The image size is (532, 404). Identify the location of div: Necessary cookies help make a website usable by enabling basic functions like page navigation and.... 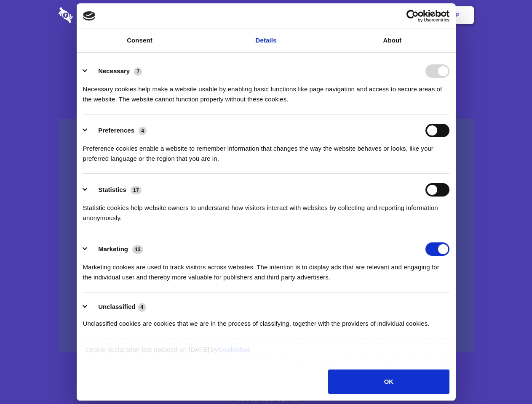
(266, 91).